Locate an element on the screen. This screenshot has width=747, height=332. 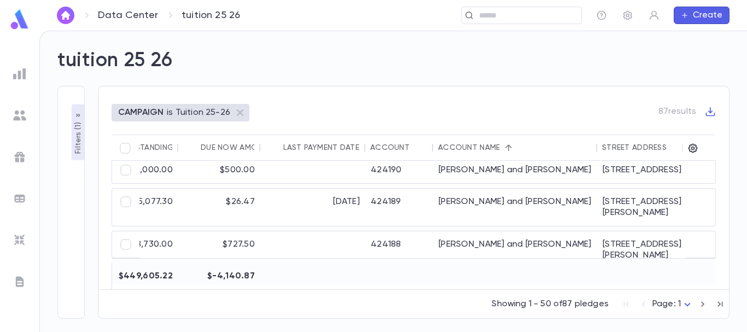
p: tuition 25 26 is located at coordinates (211, 15).